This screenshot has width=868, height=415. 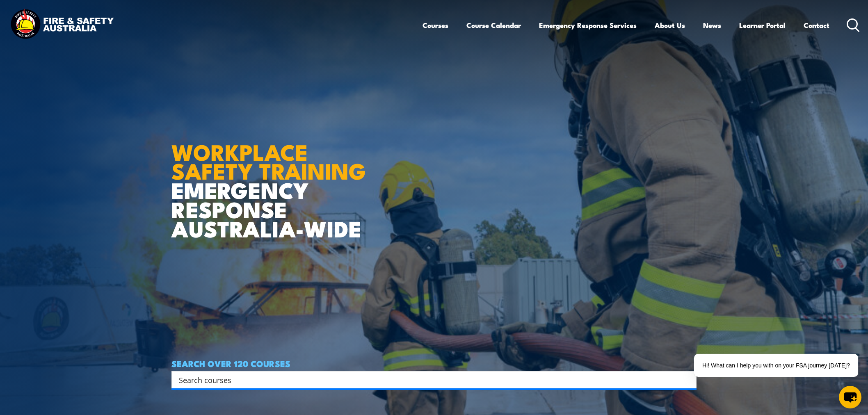 What do you see at coordinates (688, 380) in the screenshot?
I see `button: Search magnifier button` at bounding box center [688, 380].